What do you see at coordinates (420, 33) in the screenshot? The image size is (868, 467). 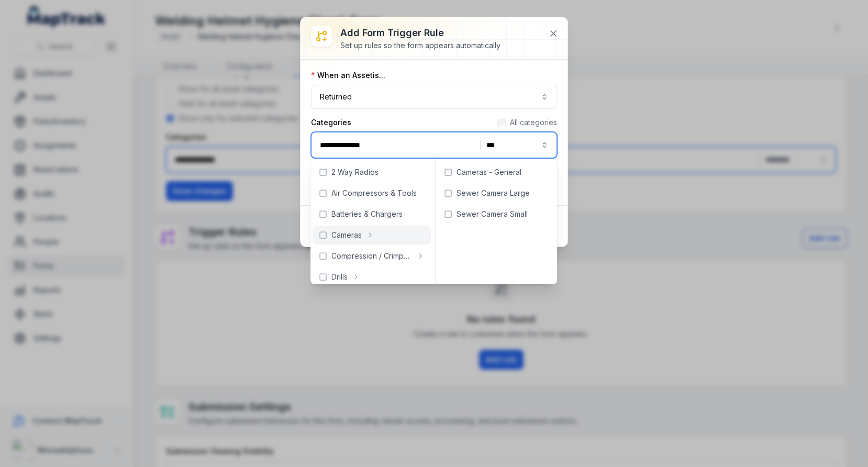 I see `h3: Add form trigger rule` at bounding box center [420, 33].